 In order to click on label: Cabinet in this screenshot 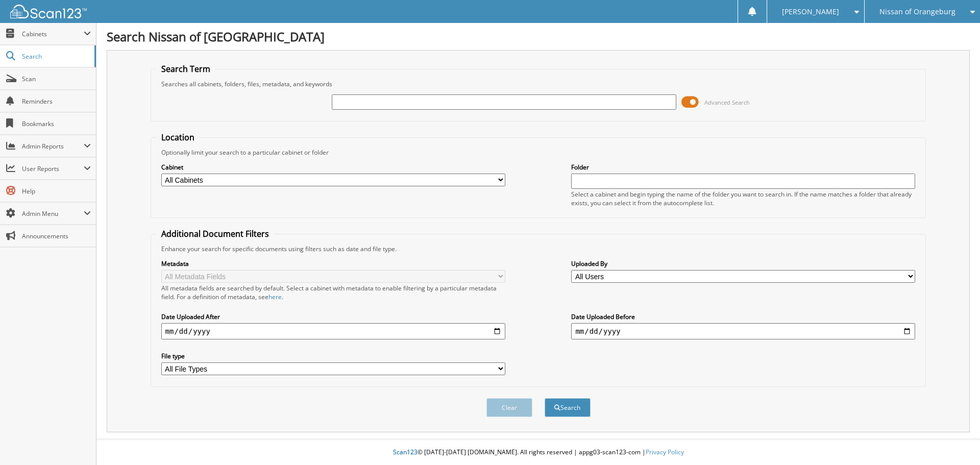, I will do `click(333, 167)`.